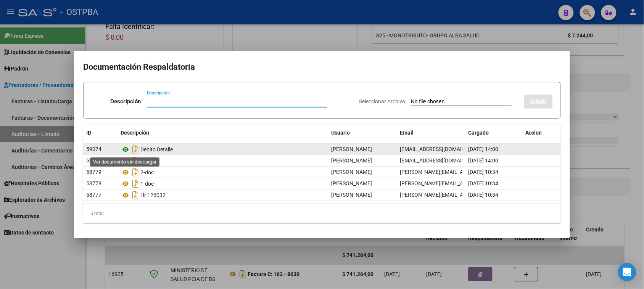 The width and height of the screenshot is (644, 289). What do you see at coordinates (88, 133) in the screenshot?
I see `span: ID` at bounding box center [88, 133].